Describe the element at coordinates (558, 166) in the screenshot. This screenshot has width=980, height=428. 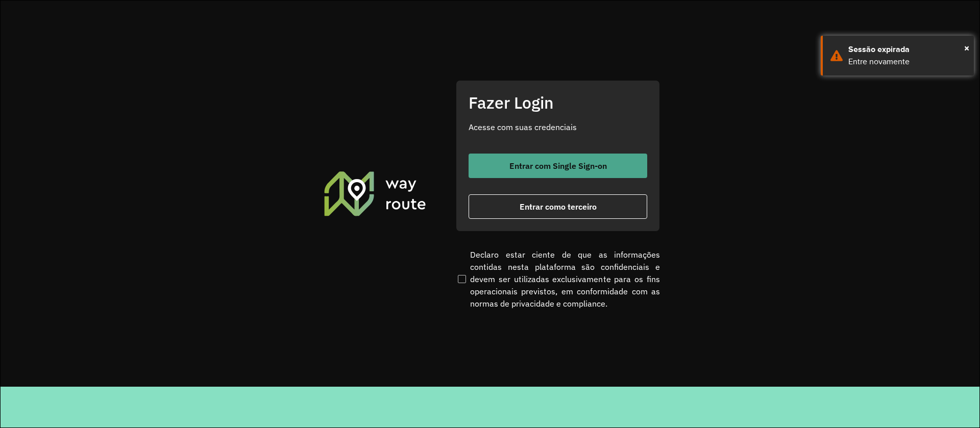
I see `span: Entrar com Single Sign-on` at that location.